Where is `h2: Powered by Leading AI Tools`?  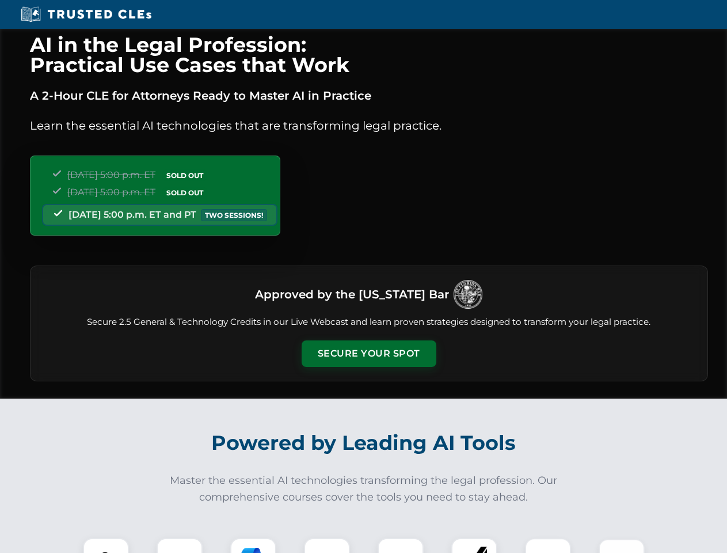 h2: Powered by Leading AI Tools is located at coordinates (364, 443).